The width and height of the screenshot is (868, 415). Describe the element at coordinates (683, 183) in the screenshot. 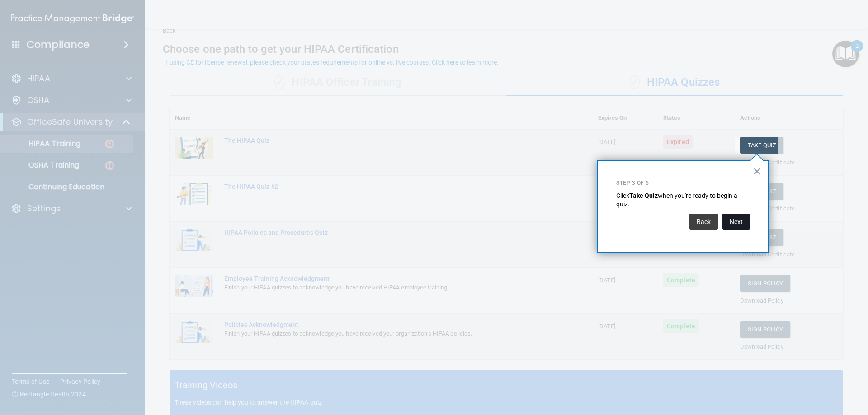

I see `p: Step 3 of 6` at that location.